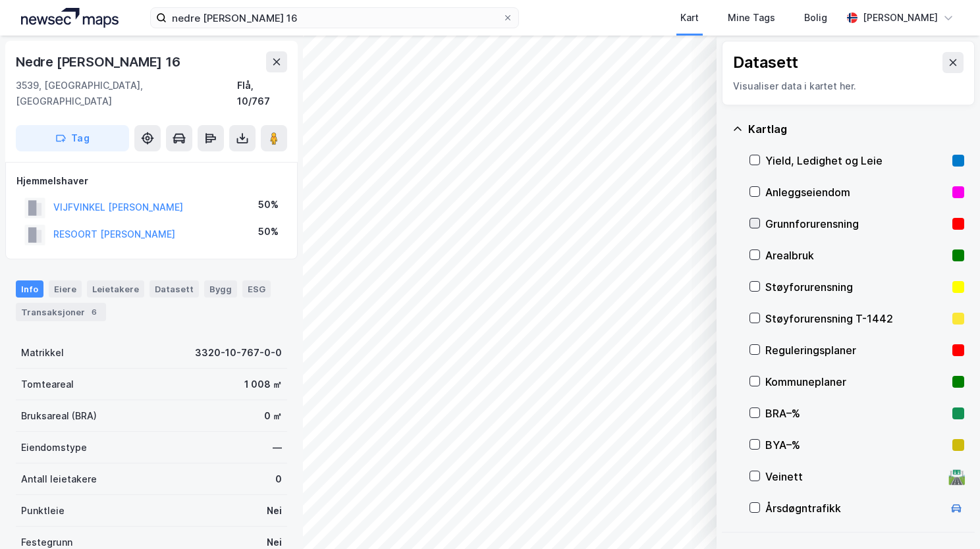 This screenshot has width=980, height=549. Describe the element at coordinates (274, 511) in the screenshot. I see `div: Nei` at that location.